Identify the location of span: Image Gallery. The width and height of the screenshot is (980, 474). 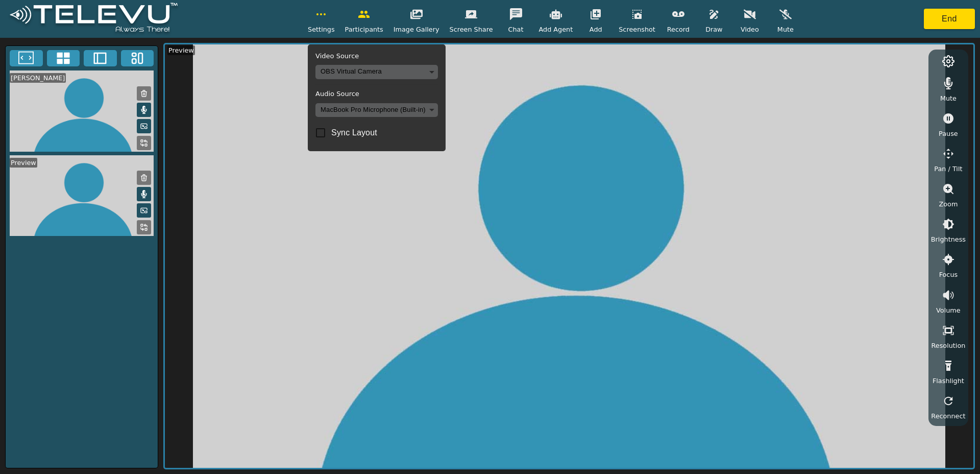
(417, 29).